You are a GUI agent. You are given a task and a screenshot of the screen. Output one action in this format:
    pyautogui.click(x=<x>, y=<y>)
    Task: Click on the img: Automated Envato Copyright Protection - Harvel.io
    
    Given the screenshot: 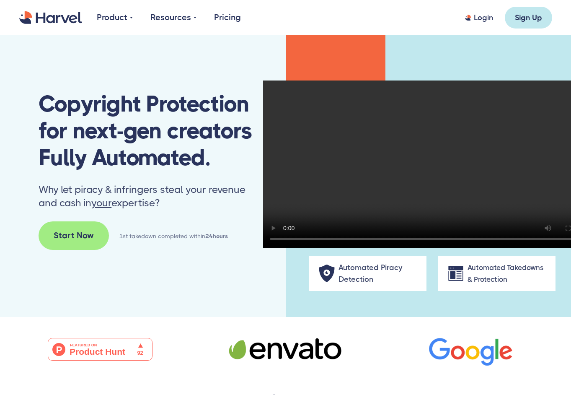 What is the action you would take?
    pyautogui.click(x=285, y=349)
    